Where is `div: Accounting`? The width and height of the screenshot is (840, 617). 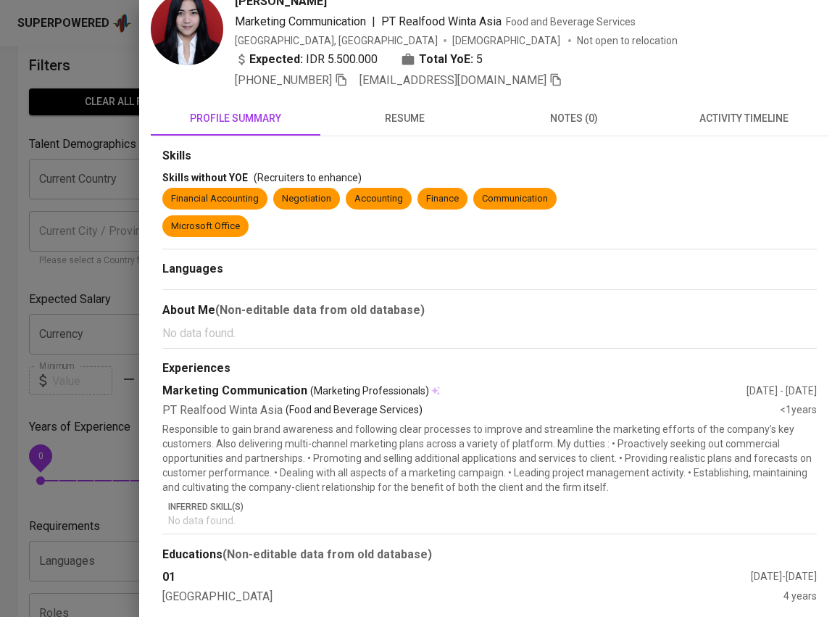
div: Accounting is located at coordinates (378, 198).